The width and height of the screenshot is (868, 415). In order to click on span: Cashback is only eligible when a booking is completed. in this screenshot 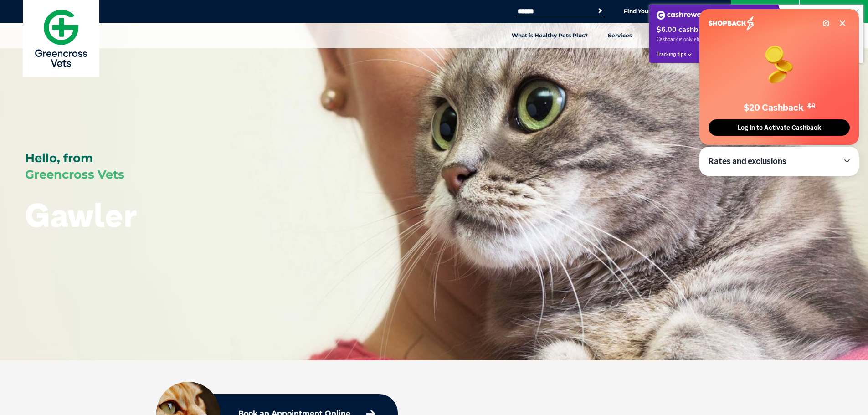, I will do `click(716, 39)`.